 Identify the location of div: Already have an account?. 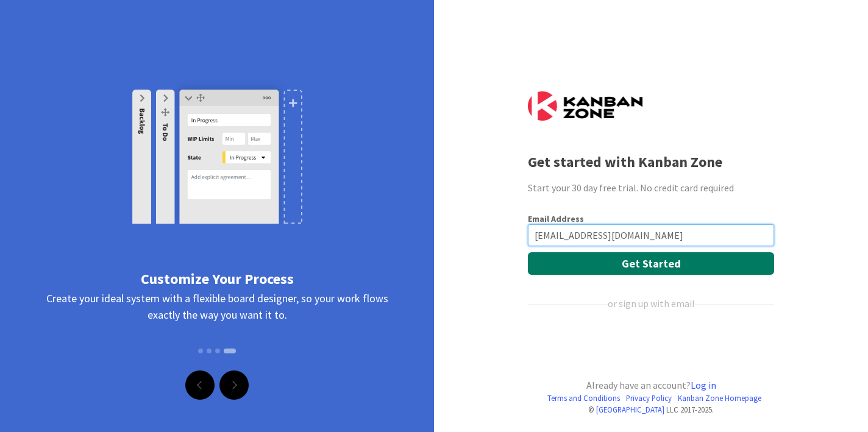
(651, 385).